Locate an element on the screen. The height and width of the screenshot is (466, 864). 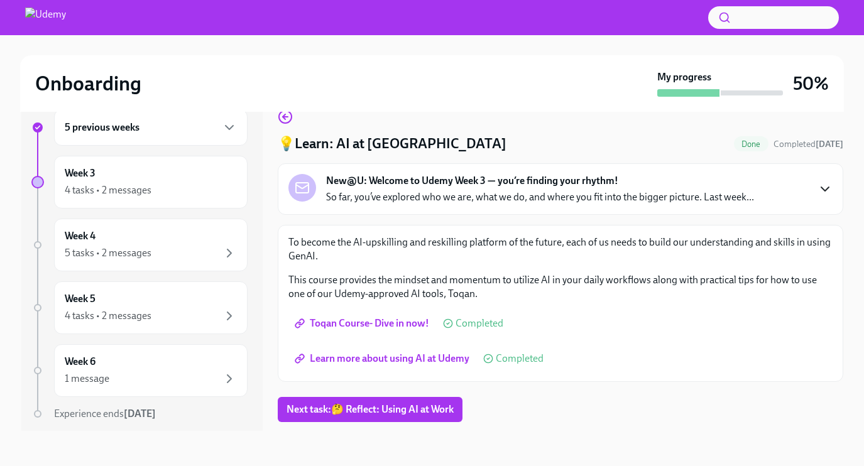
div: 1 message is located at coordinates (87, 379).